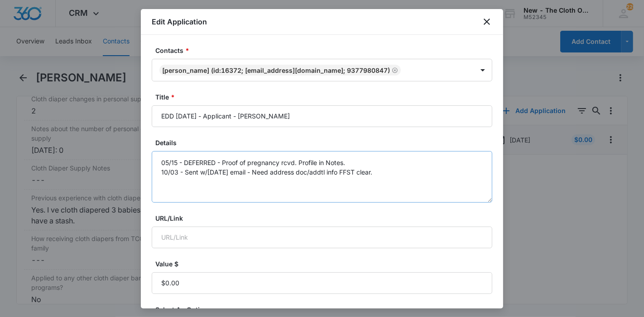  I want to click on input: URL/Link, so click(322, 238).